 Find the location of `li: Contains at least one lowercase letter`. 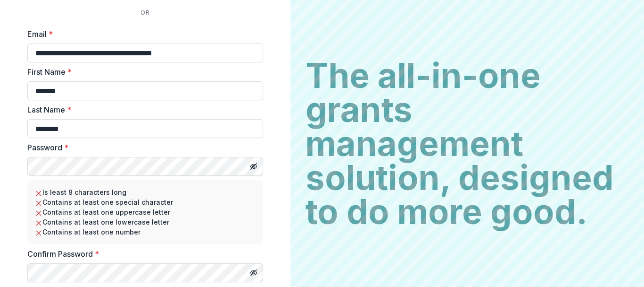

li: Contains at least one lowercase letter is located at coordinates (146, 221).